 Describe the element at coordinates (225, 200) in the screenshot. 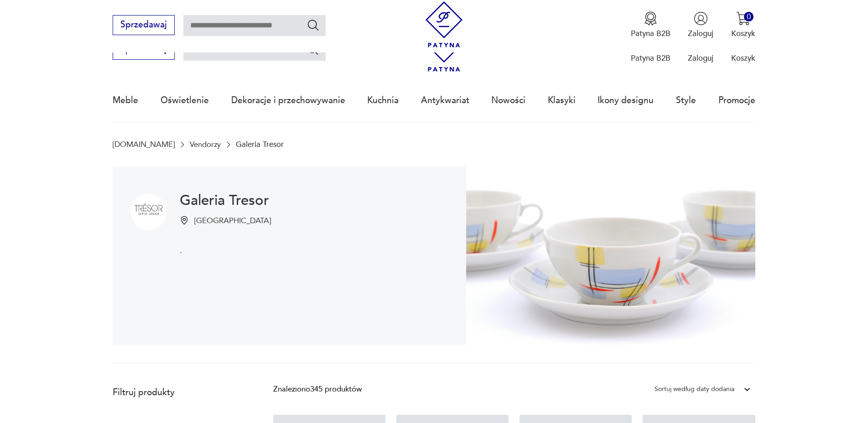

I see `h1: Galeria Tresor` at that location.